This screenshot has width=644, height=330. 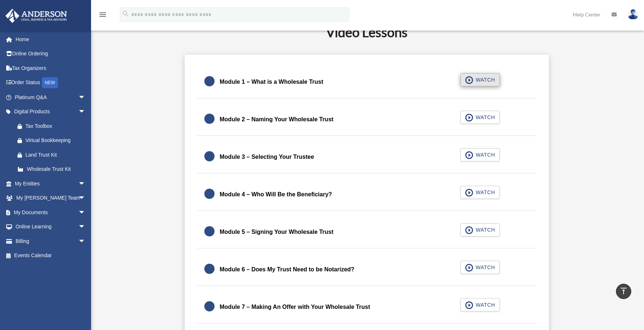 I want to click on a: My Documentsarrow_drop_down, so click(x=51, y=212).